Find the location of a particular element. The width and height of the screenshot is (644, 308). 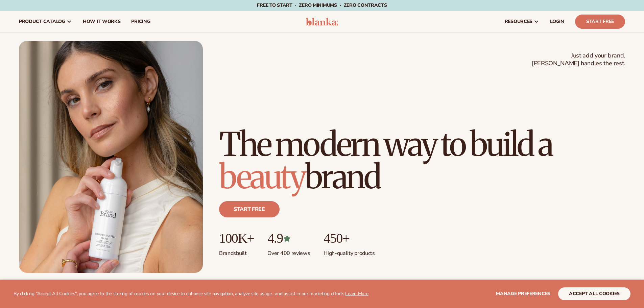

h1: The modern way to build a brand is located at coordinates (422, 161).